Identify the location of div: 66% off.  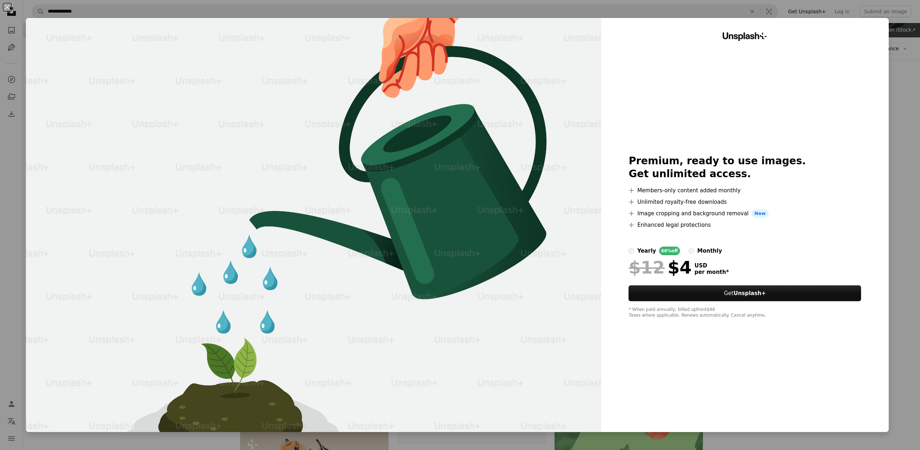
(670, 251).